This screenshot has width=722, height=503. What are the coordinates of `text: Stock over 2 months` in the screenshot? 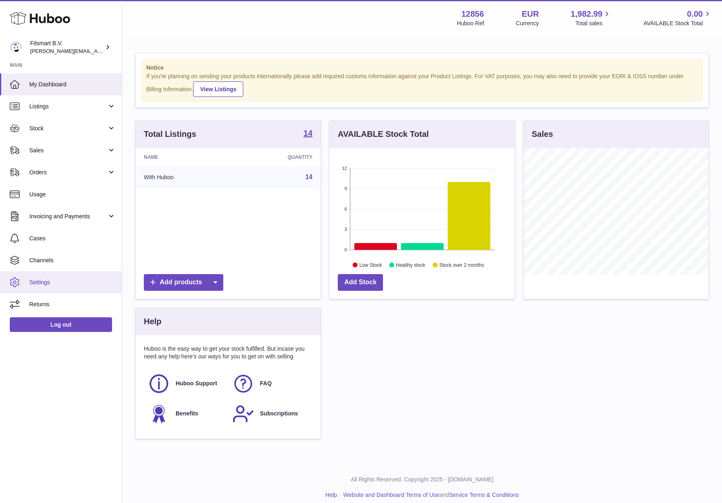 It's located at (461, 265).